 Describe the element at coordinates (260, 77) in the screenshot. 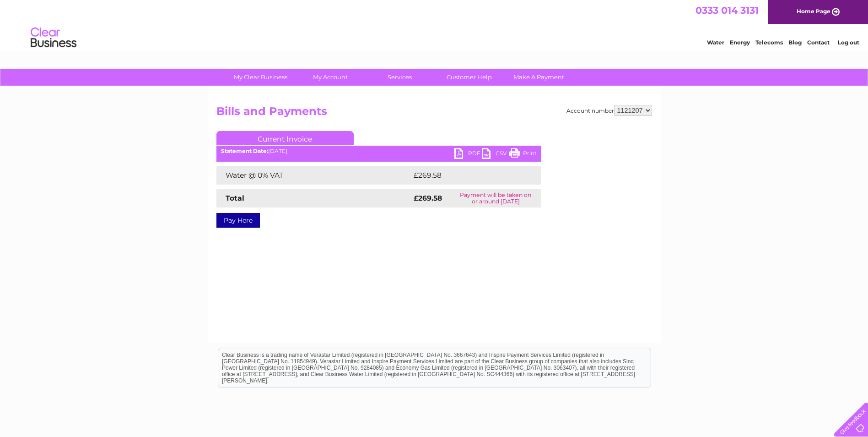

I see `a: My Clear Business` at that location.